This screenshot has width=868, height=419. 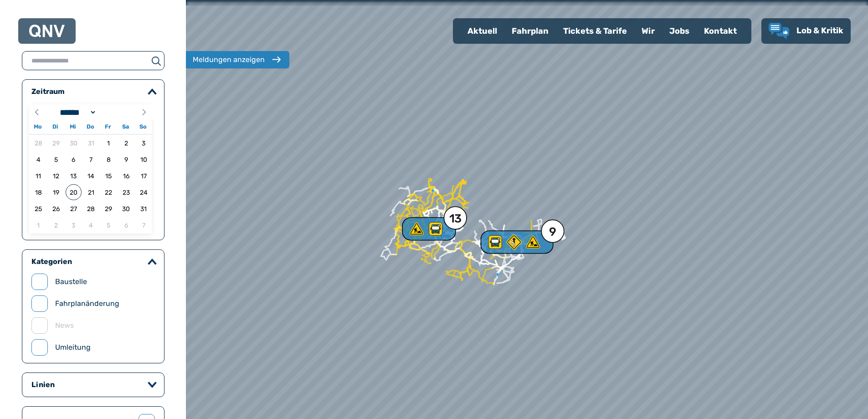 What do you see at coordinates (126, 159) in the screenshot?
I see `span: 09.08.2025` at bounding box center [126, 159].